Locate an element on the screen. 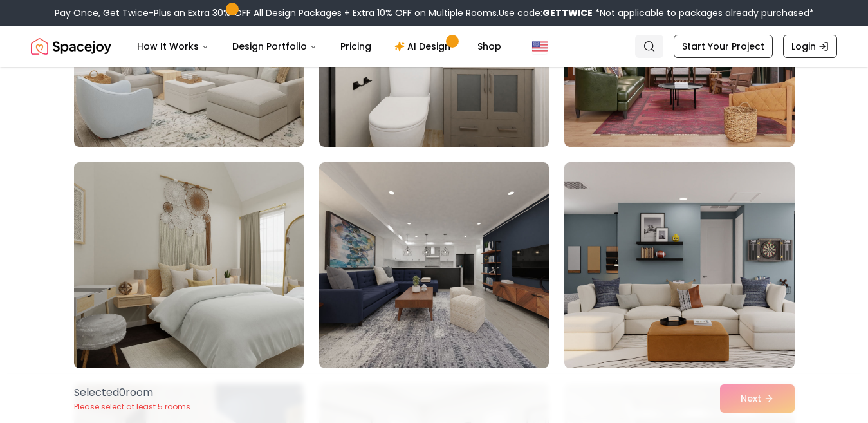 Image resolution: width=868 pixels, height=423 pixels. a: Login is located at coordinates (810, 46).